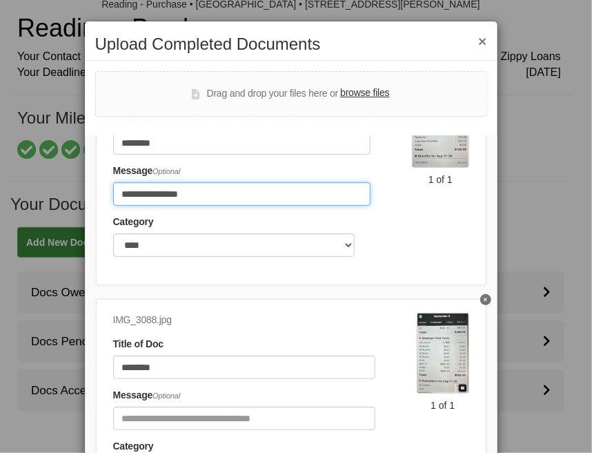 Image resolution: width=592 pixels, height=453 pixels. I want to click on select: Category, so click(234, 245).